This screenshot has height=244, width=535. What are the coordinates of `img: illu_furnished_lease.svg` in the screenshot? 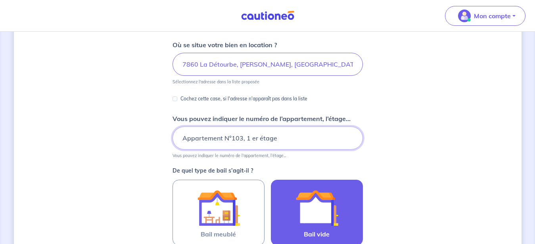 It's located at (218, 208).